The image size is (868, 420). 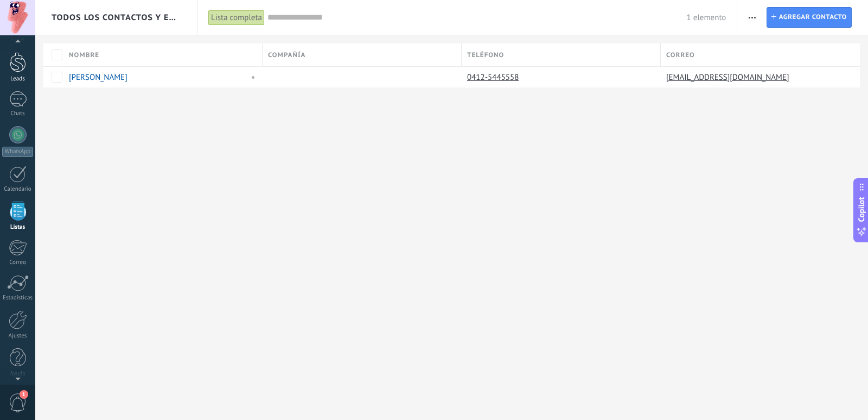 I want to click on span: Copilot, so click(x=862, y=209).